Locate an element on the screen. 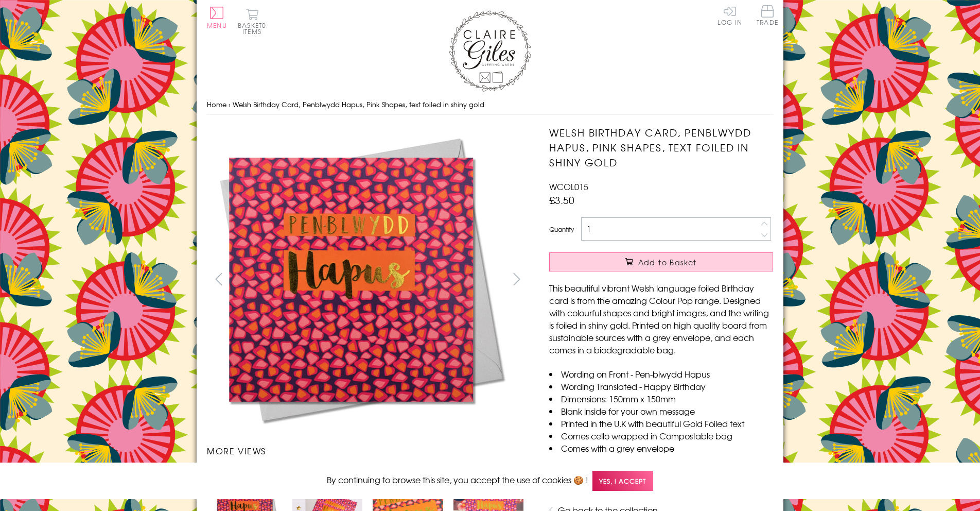 This screenshot has height=511, width=980. li: Comes cello wrapped in Compostable bag is located at coordinates (661, 435).